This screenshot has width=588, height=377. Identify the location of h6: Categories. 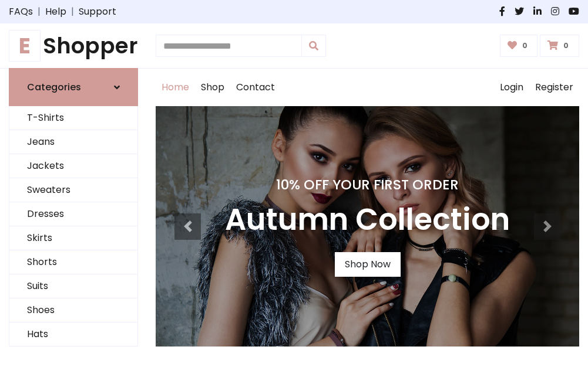
(54, 87).